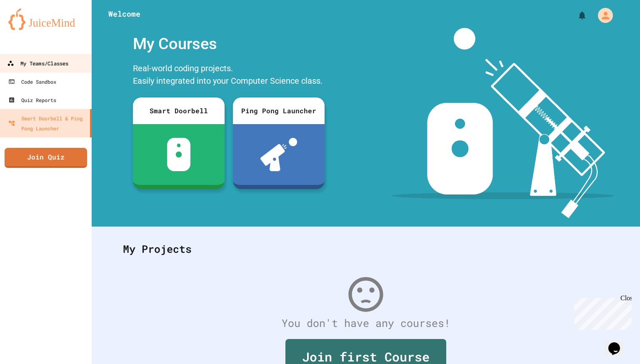 This screenshot has height=364, width=640. Describe the element at coordinates (279, 111) in the screenshot. I see `div: Ping Pong Launcher` at that location.